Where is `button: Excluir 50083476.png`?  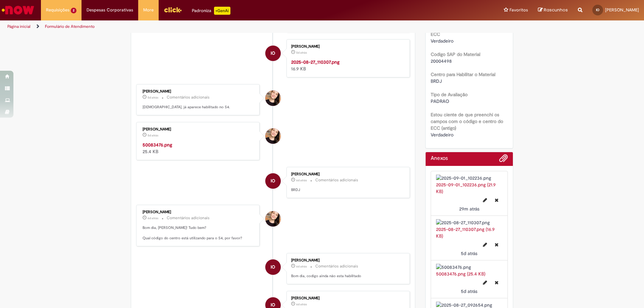 button: Excluir 50083476.png is located at coordinates (497, 283).